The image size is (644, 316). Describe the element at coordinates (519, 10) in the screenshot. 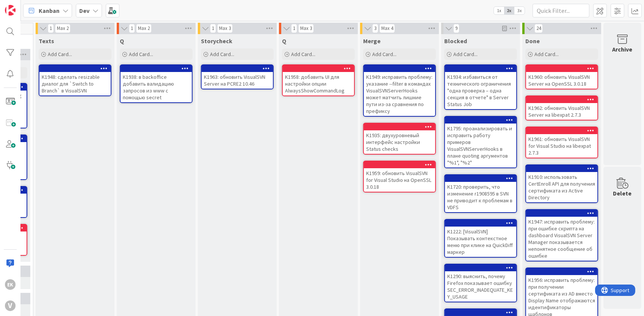

I see `span: 3x` at that location.